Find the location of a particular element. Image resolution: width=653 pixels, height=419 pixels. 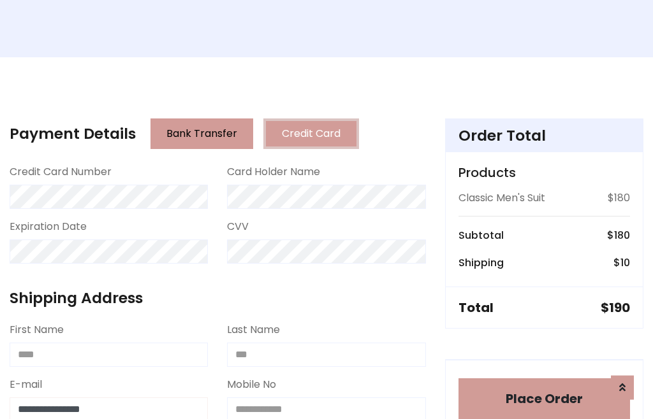

label: Credit Card Number is located at coordinates (61, 172).